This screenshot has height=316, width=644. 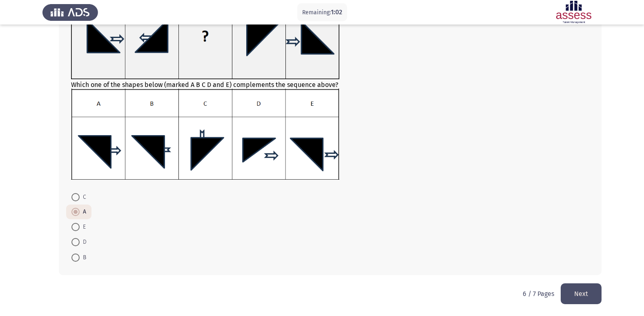 What do you see at coordinates (83, 197) in the screenshot?
I see `span: C` at bounding box center [83, 197].